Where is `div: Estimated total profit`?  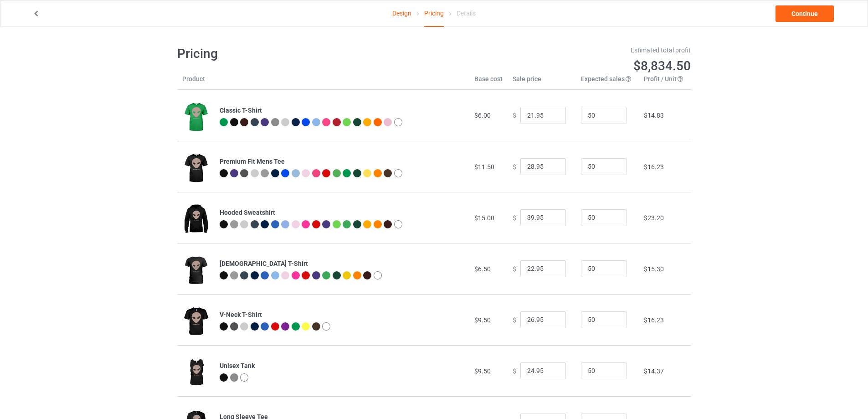
div: Estimated total profit is located at coordinates (566, 50).